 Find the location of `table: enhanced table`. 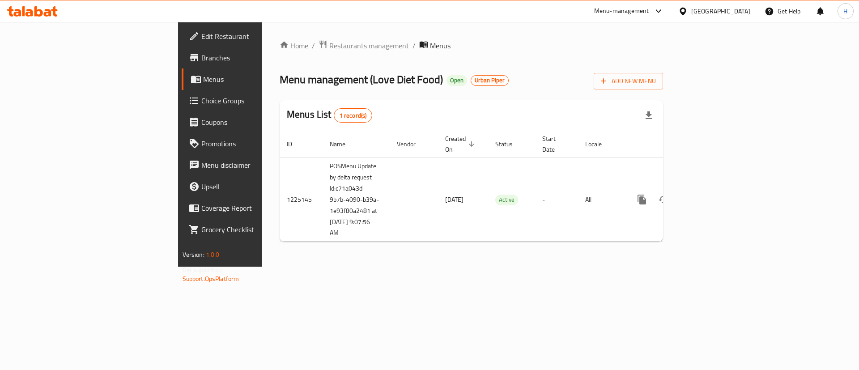

table: enhanced table is located at coordinates (502, 186).